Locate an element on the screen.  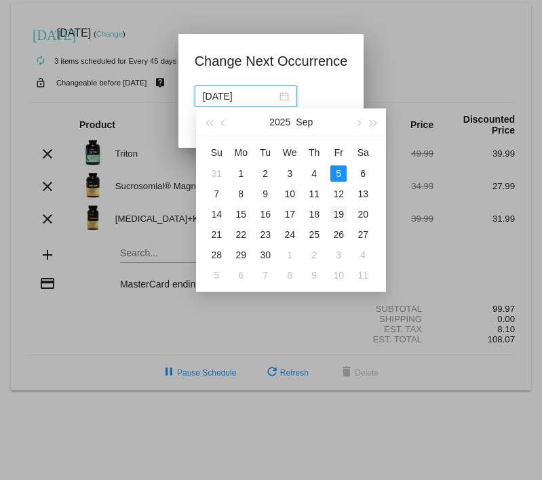
div: 16 is located at coordinates (265, 214).